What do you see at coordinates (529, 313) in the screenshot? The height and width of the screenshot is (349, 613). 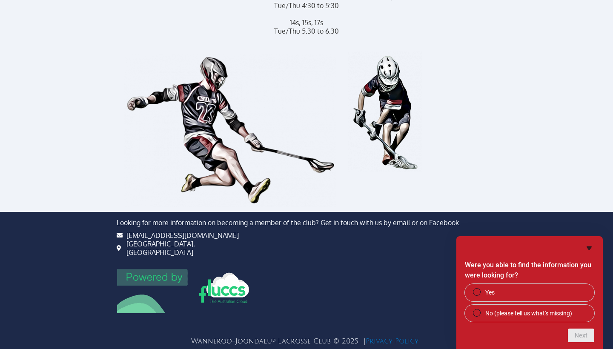 I see `span: No (please tell us what's missing)` at bounding box center [529, 313].